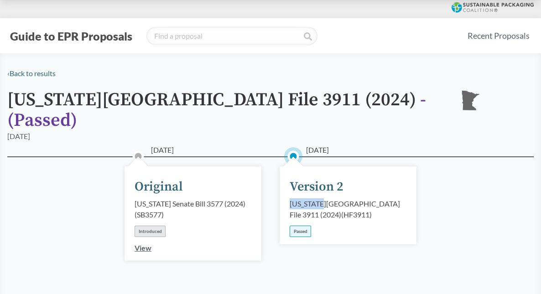 The height and width of the screenshot is (294, 541). I want to click on input: Find a proposal, so click(232, 36).